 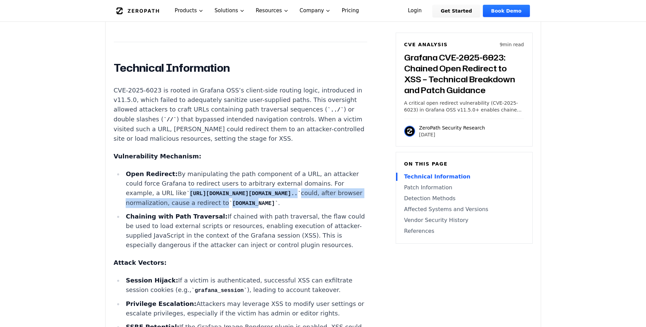 What do you see at coordinates (151, 174) in the screenshot?
I see `strong: Open Redirect:` at bounding box center [151, 174].